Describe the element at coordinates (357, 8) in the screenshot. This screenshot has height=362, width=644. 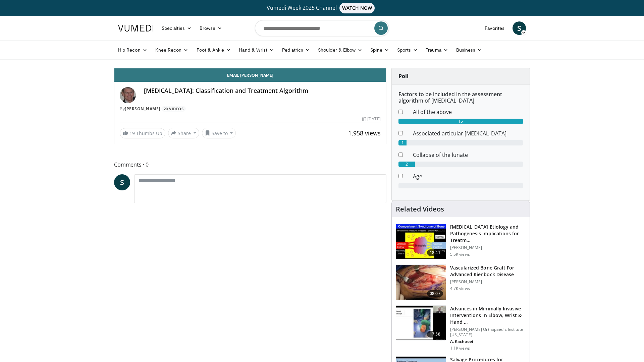
I see `span: WATCH NOW` at that location.